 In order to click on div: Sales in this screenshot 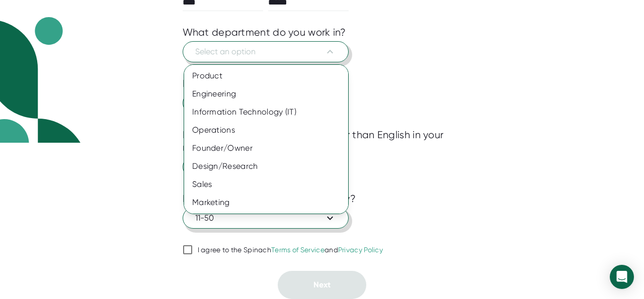, I will do `click(266, 184)`.